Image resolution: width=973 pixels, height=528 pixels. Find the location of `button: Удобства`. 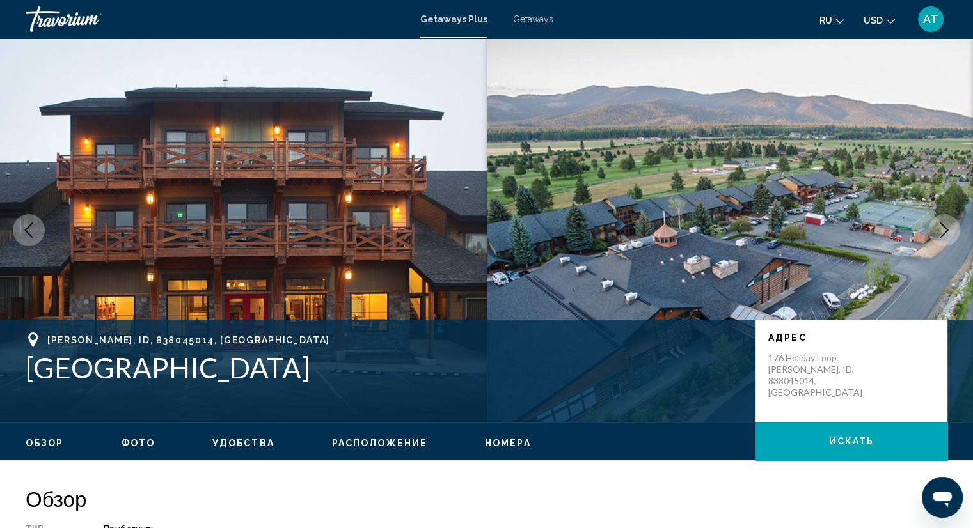

button: Удобства is located at coordinates (243, 443).